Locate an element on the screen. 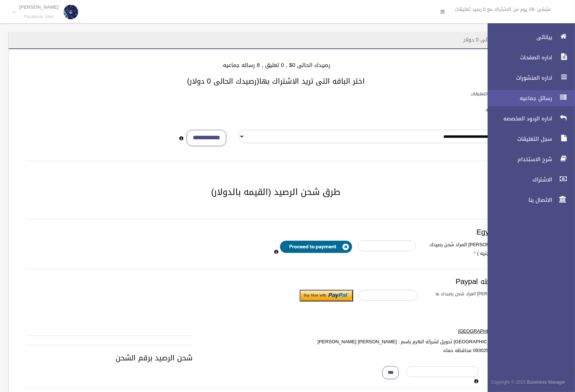 Image resolution: width=575 pixels, height=392 pixels. span: رسائل جماعيه is located at coordinates (517, 98).